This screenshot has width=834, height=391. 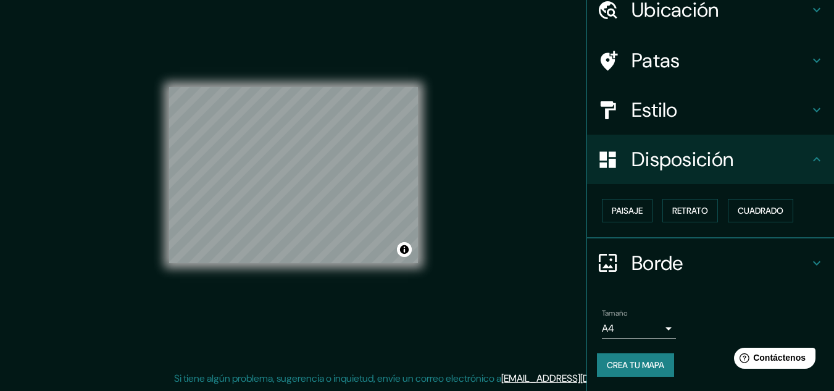 I want to click on font: Borde, so click(x=657, y=263).